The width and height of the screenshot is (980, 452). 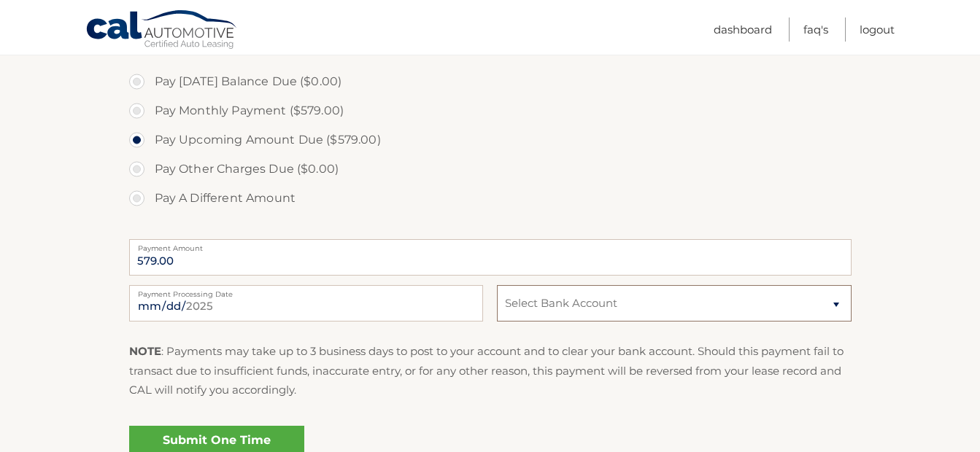 I want to click on label: Pay Upcoming Amount Due ($579.00), so click(x=490, y=140).